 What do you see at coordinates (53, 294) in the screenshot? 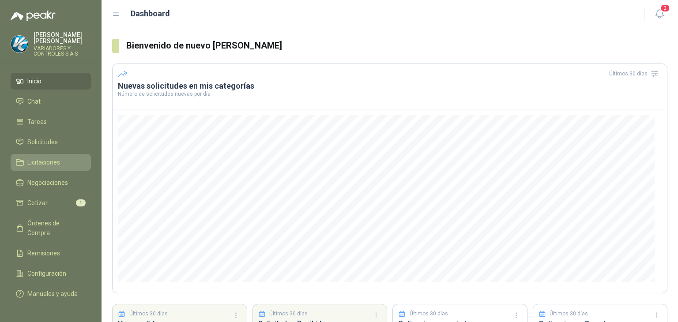
I see `span: Manuales y ayuda` at bounding box center [53, 294].